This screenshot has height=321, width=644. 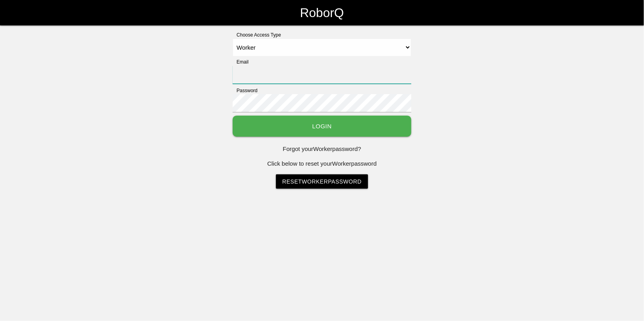 What do you see at coordinates (322, 181) in the screenshot?
I see `a: ResetWorkerPassword` at bounding box center [322, 181].